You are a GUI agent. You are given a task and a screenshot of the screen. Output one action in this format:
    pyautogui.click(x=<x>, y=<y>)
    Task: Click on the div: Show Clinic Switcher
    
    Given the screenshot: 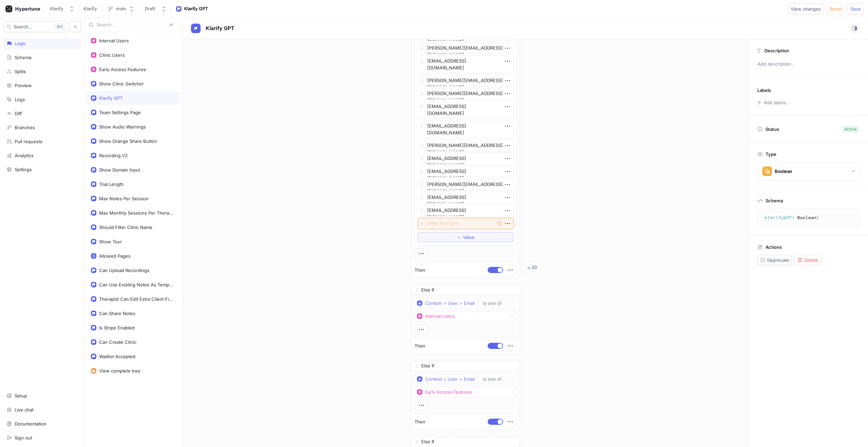 What is the action you would take?
    pyautogui.click(x=121, y=84)
    